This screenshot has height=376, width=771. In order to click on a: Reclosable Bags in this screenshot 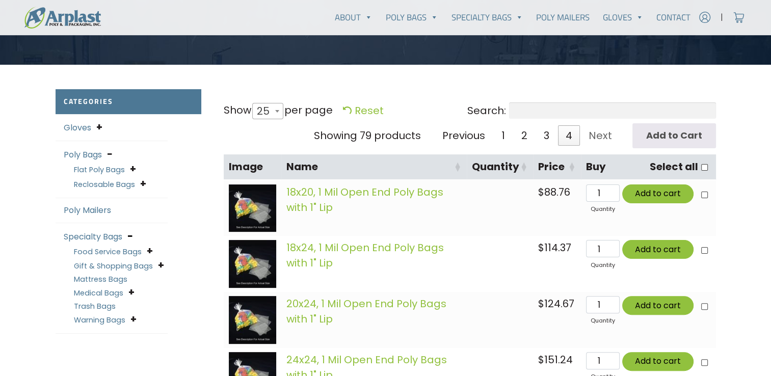, I will do `click(104, 184)`.